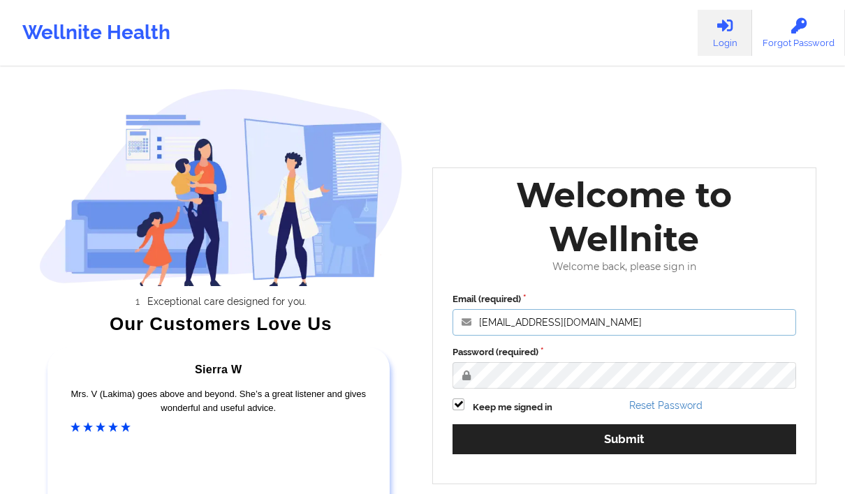  What do you see at coordinates (512, 408) in the screenshot?
I see `label: Keep me signed in` at bounding box center [512, 408].